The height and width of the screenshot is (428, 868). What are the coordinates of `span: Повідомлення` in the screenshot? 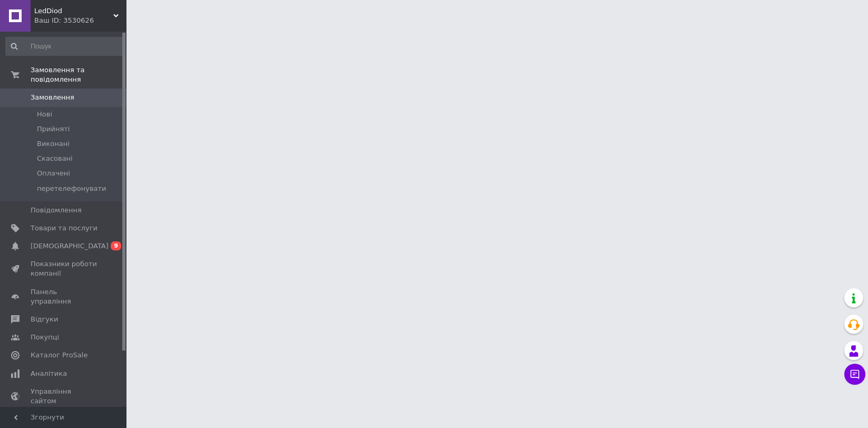 It's located at (56, 210).